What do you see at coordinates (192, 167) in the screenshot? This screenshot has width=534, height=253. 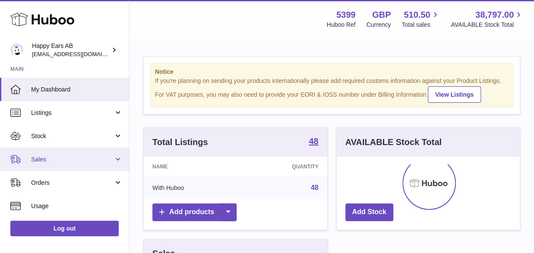 I see `th: Name` at bounding box center [192, 167].